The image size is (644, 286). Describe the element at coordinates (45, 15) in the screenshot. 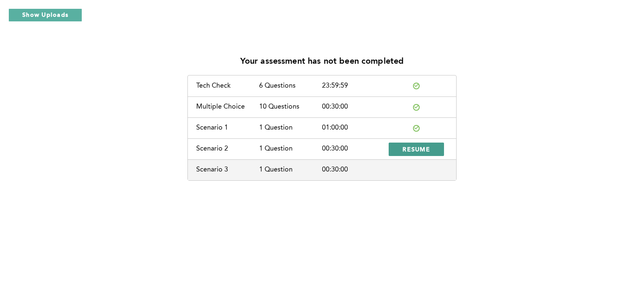

I see `button: Show Uploads` at that location.